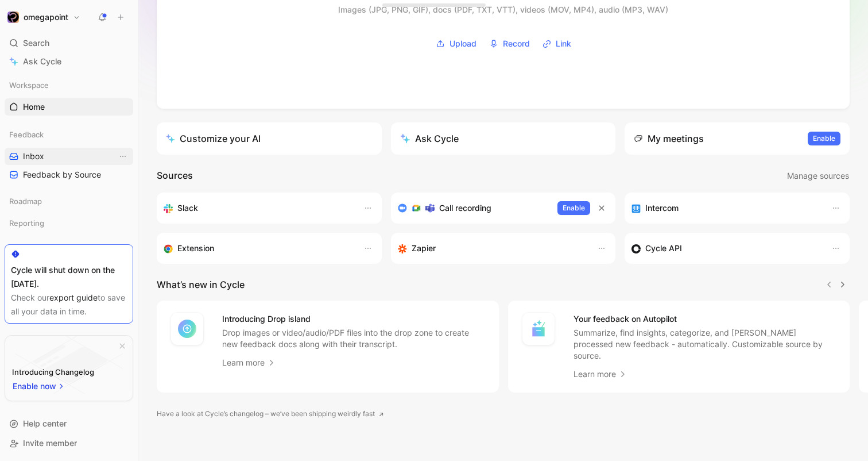  What do you see at coordinates (429, 138) in the screenshot?
I see `div: Ask Cycle` at bounding box center [429, 138].